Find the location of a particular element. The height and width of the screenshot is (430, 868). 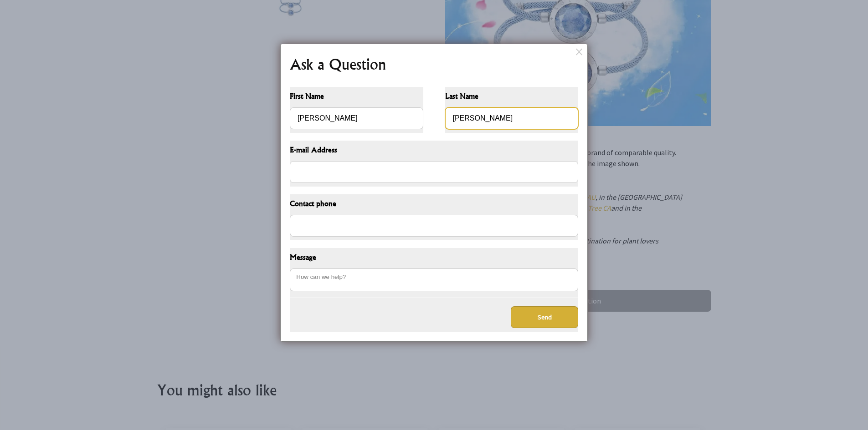

span: Message is located at coordinates (434, 258).